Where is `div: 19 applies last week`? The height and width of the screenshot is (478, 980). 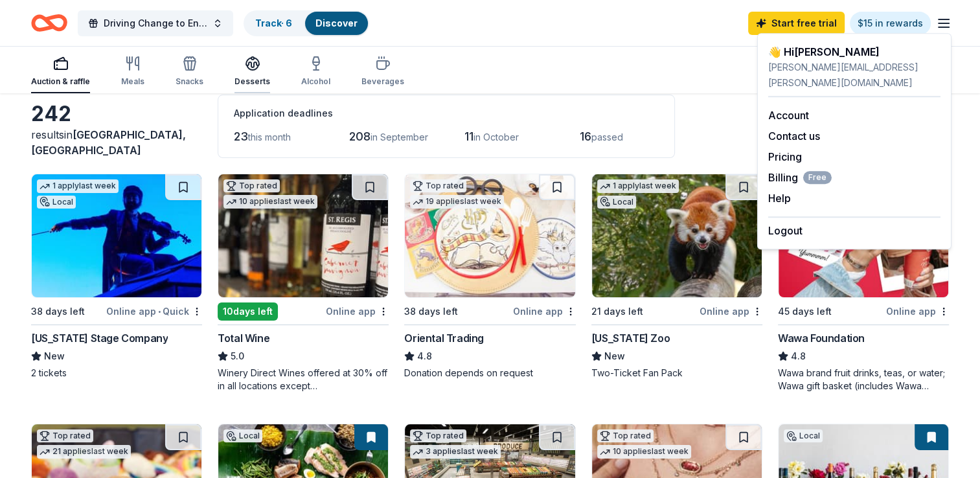 div: 19 applies last week is located at coordinates (457, 201).